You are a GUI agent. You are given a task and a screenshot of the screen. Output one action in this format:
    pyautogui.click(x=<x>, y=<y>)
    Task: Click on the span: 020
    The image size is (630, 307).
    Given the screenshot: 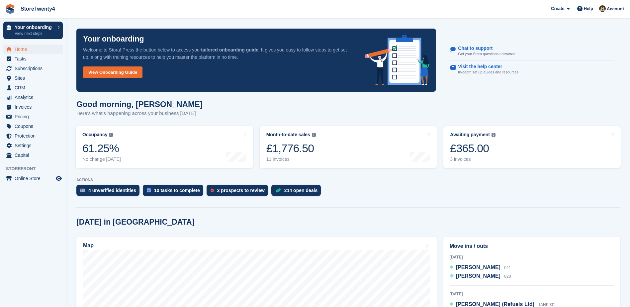 What is the action you would take?
    pyautogui.click(x=507, y=276)
    